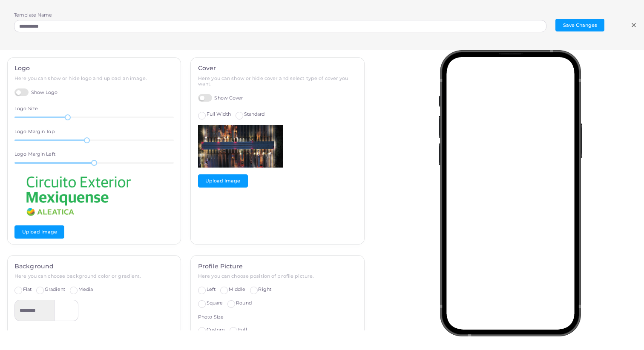  I want to click on span: Media, so click(85, 289).